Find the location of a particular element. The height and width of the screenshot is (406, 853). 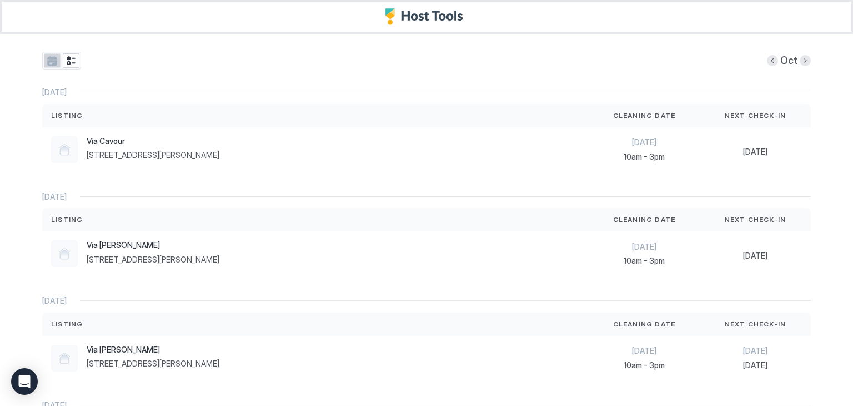

button: Previous month is located at coordinates (773, 61).